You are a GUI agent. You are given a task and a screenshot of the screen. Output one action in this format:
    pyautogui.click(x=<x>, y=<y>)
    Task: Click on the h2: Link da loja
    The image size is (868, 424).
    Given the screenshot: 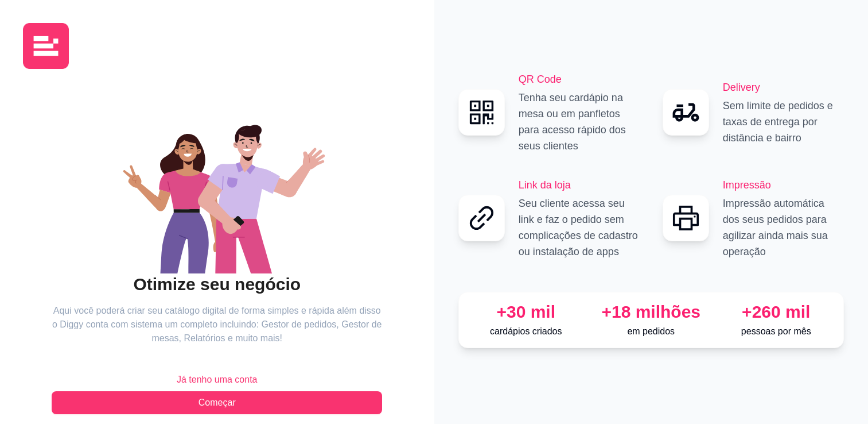 What is the action you would take?
    pyautogui.click(x=579, y=184)
    